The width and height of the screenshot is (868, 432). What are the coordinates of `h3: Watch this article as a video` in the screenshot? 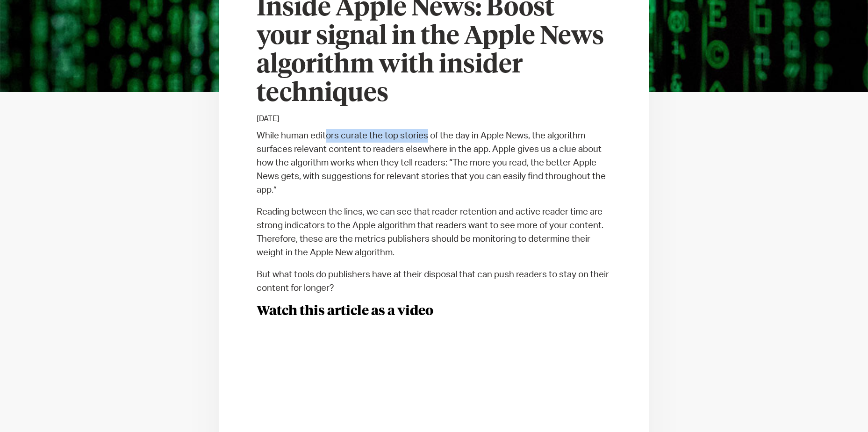 It's located at (434, 312).